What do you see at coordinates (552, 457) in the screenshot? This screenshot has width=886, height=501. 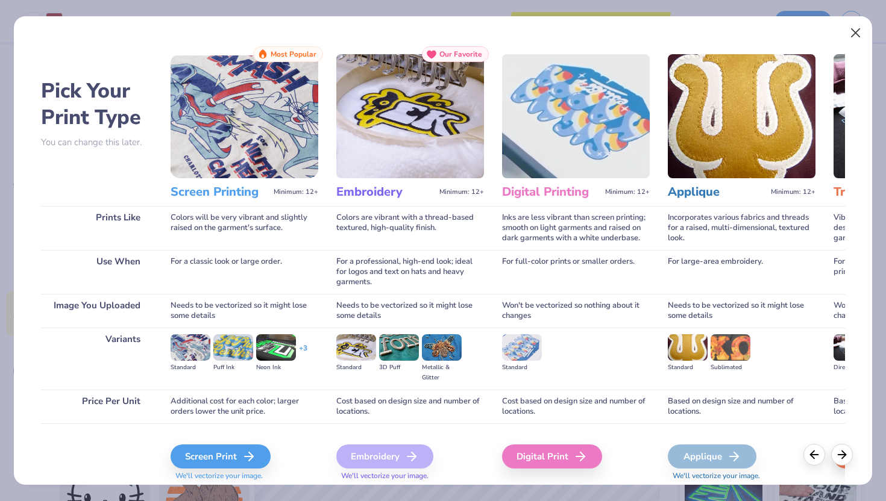 I see `div: Digital Print` at bounding box center [552, 457].